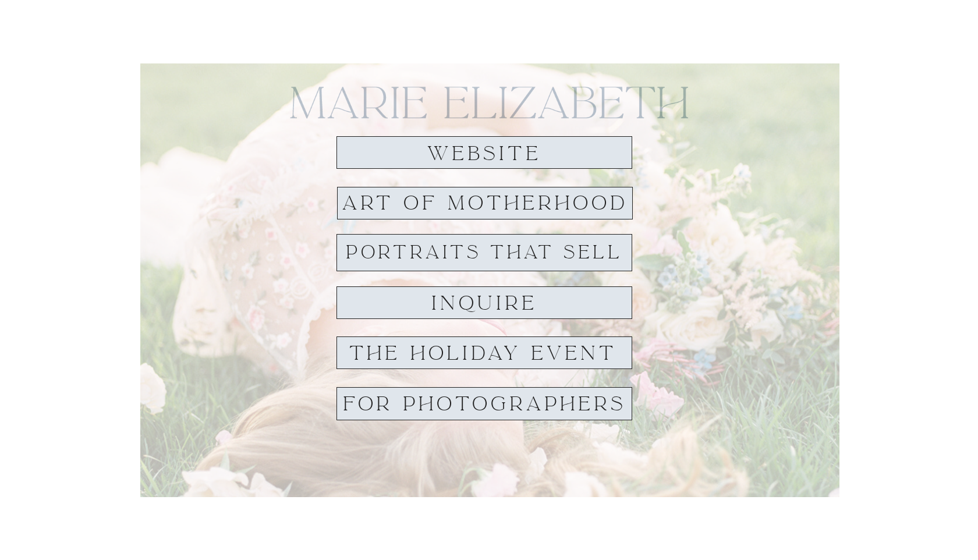  What do you see at coordinates (485, 403) in the screenshot?
I see `a: For Photographers` at bounding box center [485, 403].